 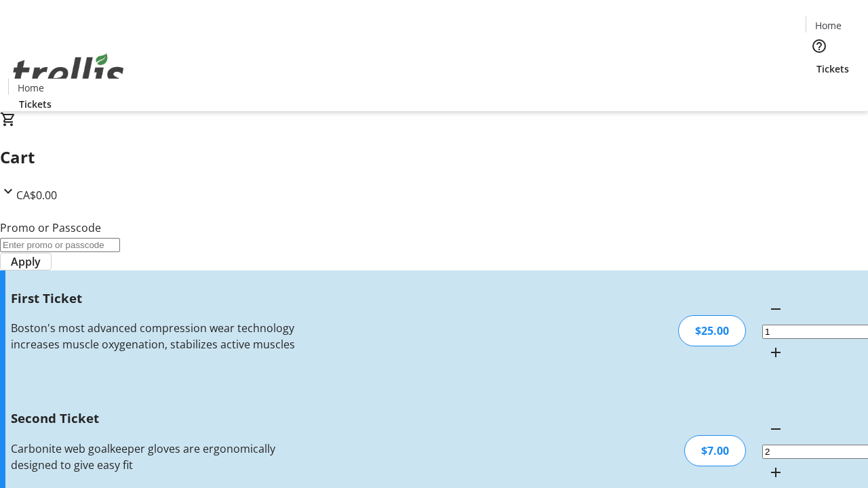 I want to click on div: $25.00, so click(x=712, y=331).